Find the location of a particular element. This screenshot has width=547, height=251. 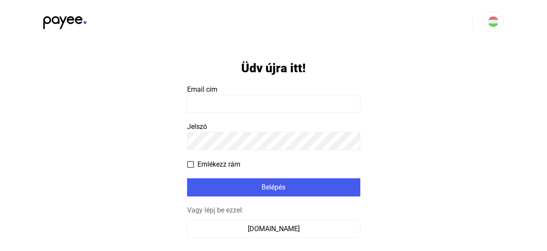

button: HU is located at coordinates (493, 22).